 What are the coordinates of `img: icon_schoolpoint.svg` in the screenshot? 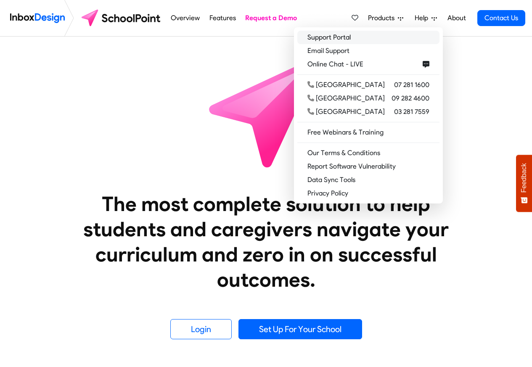 It's located at (266, 112).